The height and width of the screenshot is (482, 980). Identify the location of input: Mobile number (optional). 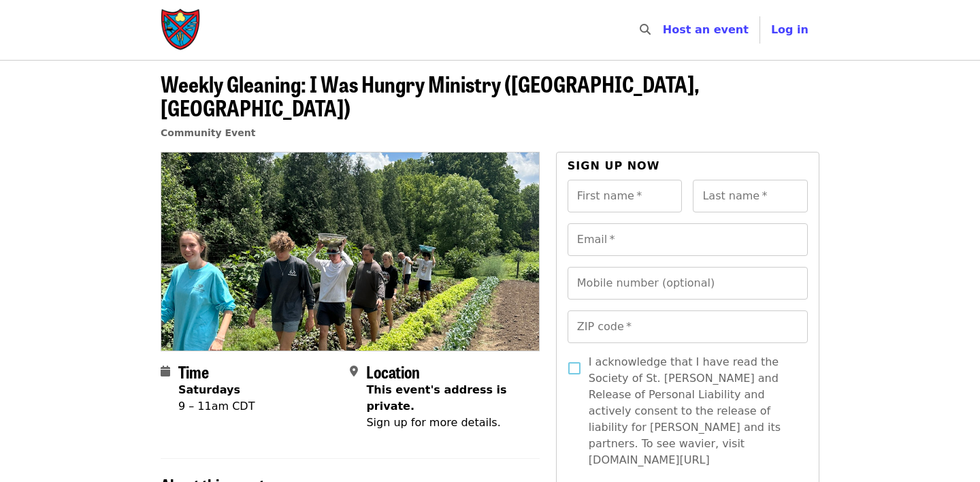
(687, 283).